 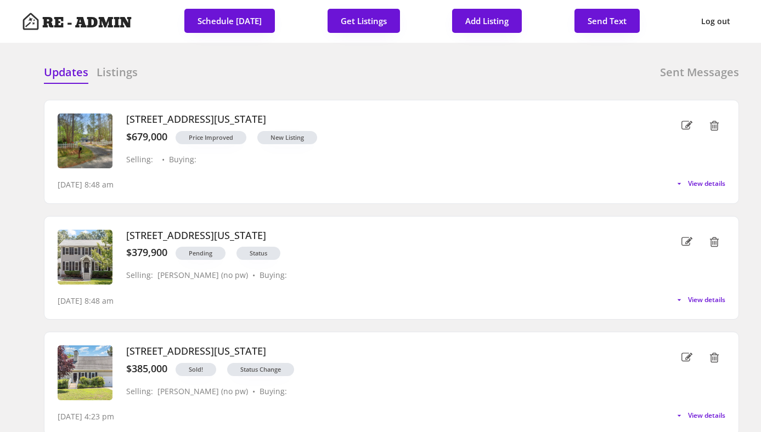 What do you see at coordinates (261, 370) in the screenshot?
I see `button: Status Change` at bounding box center [261, 370].